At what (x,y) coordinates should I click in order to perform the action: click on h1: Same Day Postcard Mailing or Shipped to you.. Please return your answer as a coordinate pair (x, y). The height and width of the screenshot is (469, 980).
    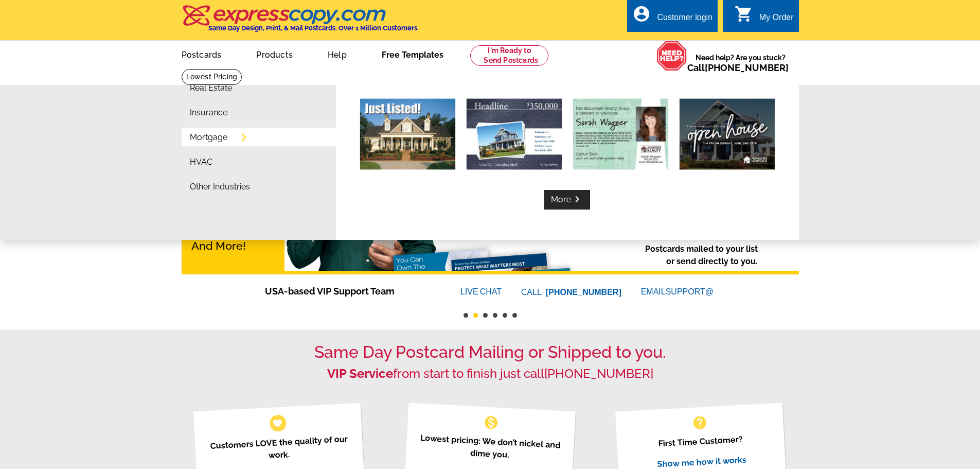
    Looking at the image, I should click on (490, 352).